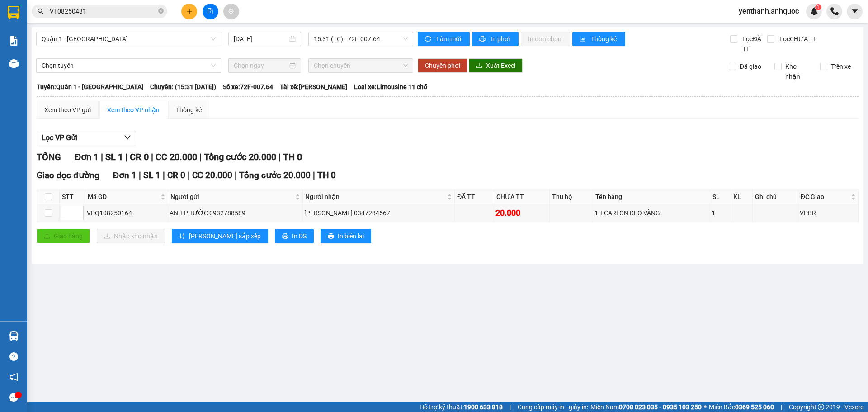 This screenshot has width=868, height=412. What do you see at coordinates (474, 197) in the screenshot?
I see `th: ĐÃ TT` at bounding box center [474, 197].